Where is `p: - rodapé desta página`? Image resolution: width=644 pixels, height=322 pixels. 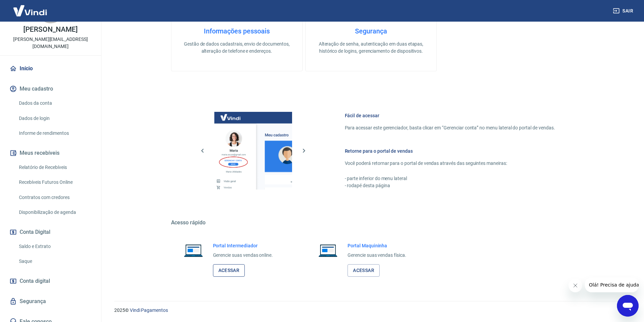 p: - rodapé desta página is located at coordinates (450, 185).